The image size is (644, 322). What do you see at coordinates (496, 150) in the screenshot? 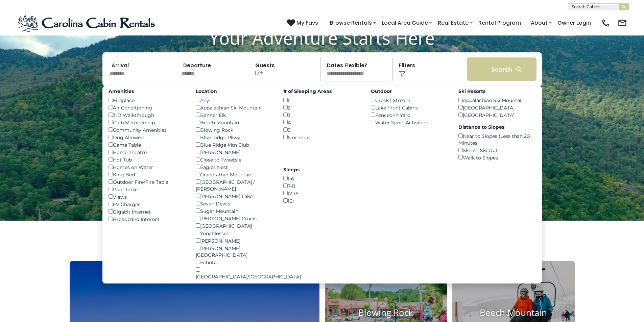
I see `div: Ski In - Ski Out` at bounding box center [496, 150].